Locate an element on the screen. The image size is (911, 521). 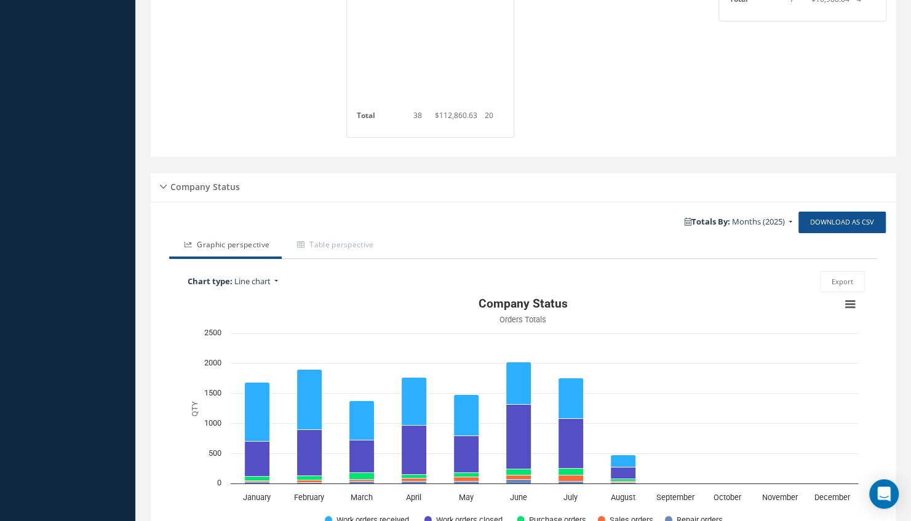
path: March, 36. Repair orders. is located at coordinates (362, 483).